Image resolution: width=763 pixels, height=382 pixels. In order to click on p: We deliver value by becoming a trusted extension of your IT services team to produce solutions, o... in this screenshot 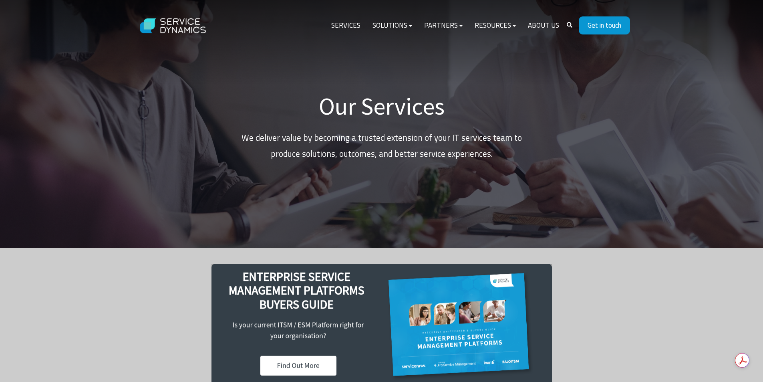, I will do `click(382, 146)`.